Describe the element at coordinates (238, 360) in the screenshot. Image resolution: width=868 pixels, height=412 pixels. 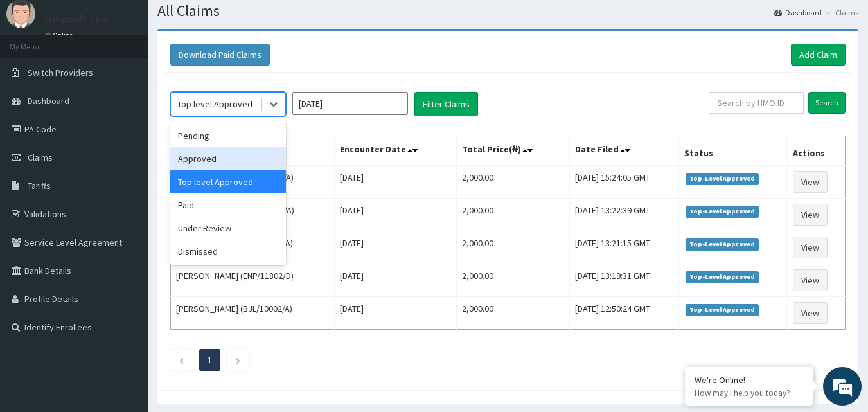
I see `a: Next page` at that location.